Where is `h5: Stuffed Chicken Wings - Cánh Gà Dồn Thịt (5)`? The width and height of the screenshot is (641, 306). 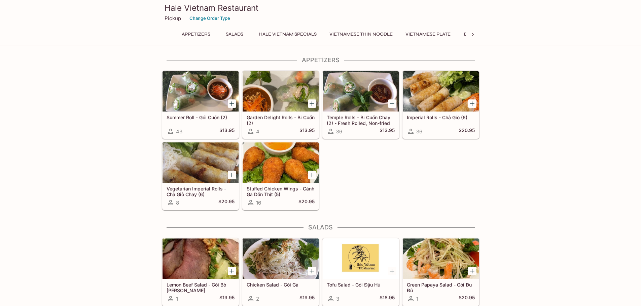 h5: Stuffed Chicken Wings - Cánh Gà Dồn Thịt (5) is located at coordinates (281, 191).